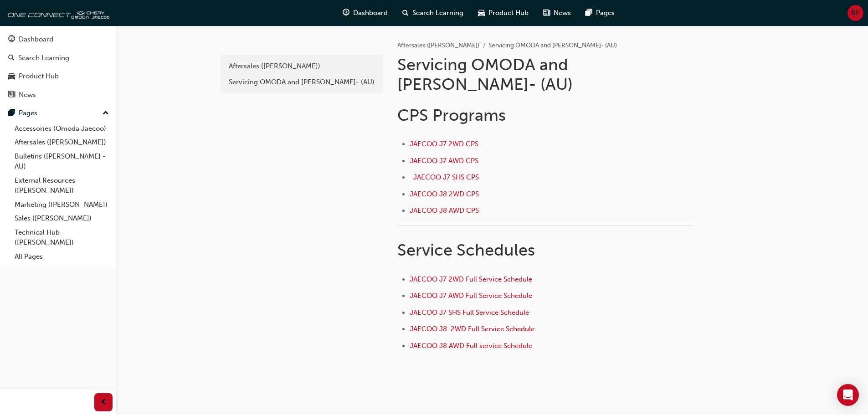  I want to click on div: Search Learning, so click(43, 58).